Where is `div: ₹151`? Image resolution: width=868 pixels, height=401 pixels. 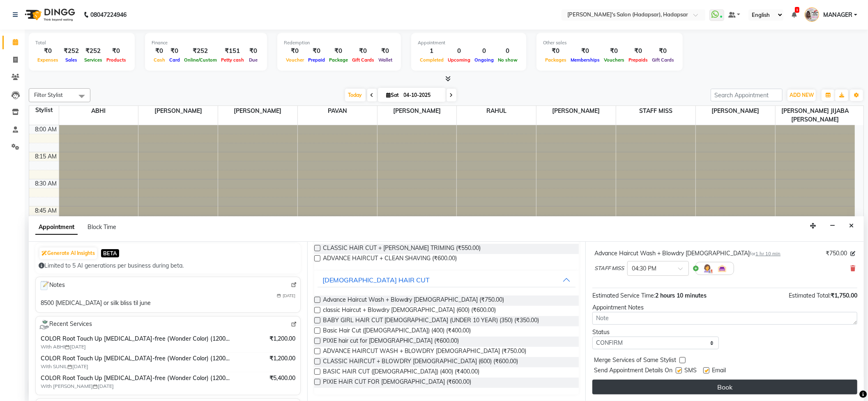
div: ₹151 is located at coordinates (232, 51).